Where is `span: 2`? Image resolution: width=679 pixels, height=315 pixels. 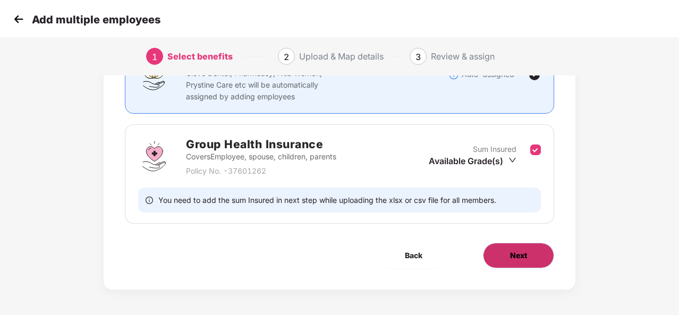 span: 2 is located at coordinates (286, 57).